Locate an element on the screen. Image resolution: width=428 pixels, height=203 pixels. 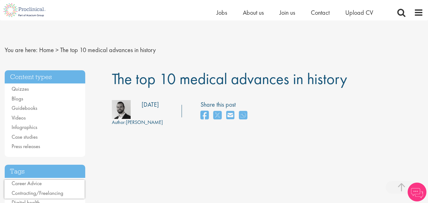
span: About us is located at coordinates (253, 13).